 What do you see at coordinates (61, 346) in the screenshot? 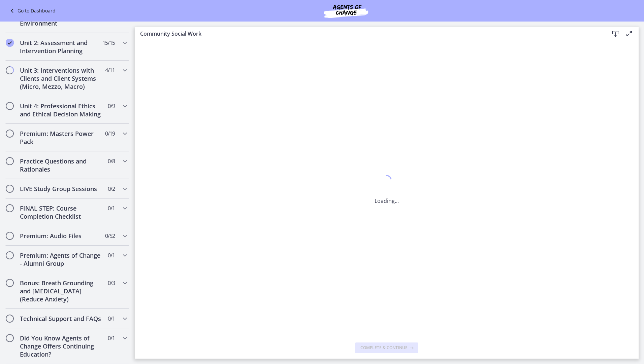
I see `h2: Did You Know Agents of Change Offers Continuing Education?` at bounding box center [61, 346].